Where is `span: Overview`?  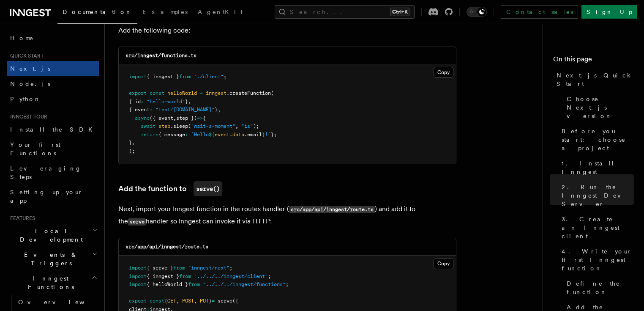 span: Overview is located at coordinates (62, 302).